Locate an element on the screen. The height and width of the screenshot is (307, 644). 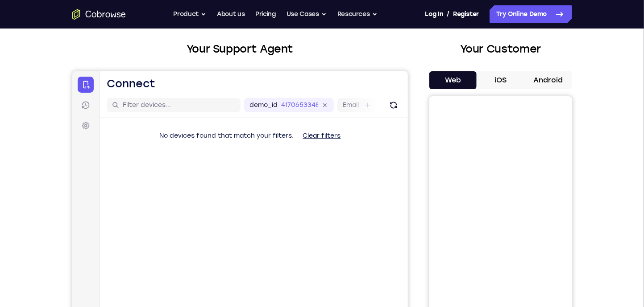
h2: Your Support Agent is located at coordinates (240, 49).